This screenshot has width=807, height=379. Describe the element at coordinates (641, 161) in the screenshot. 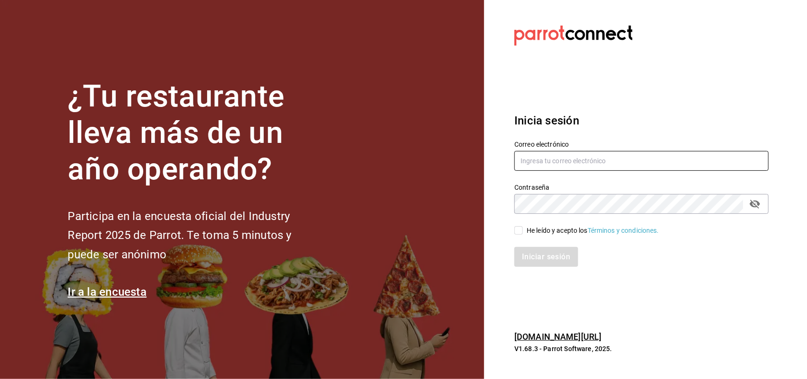

I see `input: Ingresa tu correo electrónico` at that location.